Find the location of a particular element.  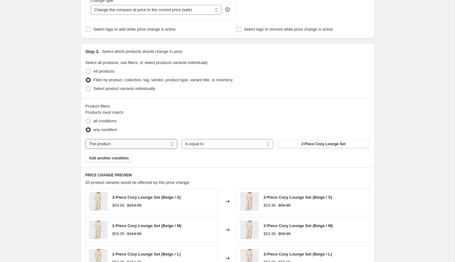

span: 2-Piece Cozy Lounge Set is located at coordinates (323, 144).